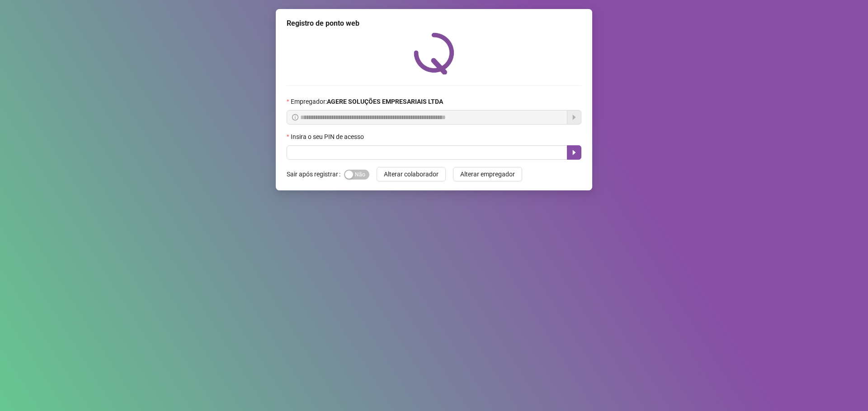 The width and height of the screenshot is (868, 411). What do you see at coordinates (315, 174) in the screenshot?
I see `label: Sair após registrar` at bounding box center [315, 174].